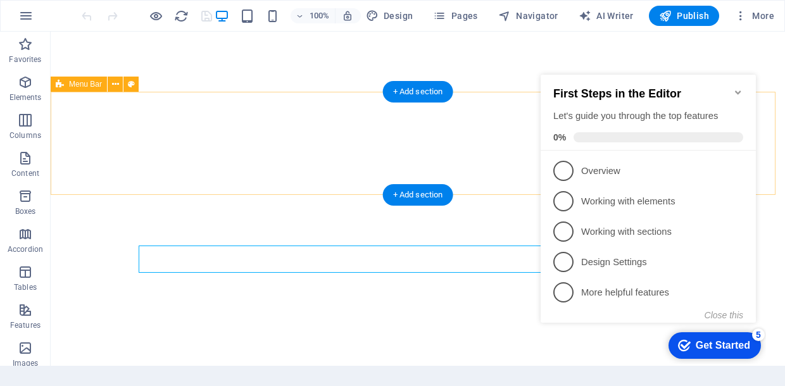 Image resolution: width=785 pixels, height=386 pixels. Describe the element at coordinates (113, 115) in the screenshot. I see `li: Overview` at that location.